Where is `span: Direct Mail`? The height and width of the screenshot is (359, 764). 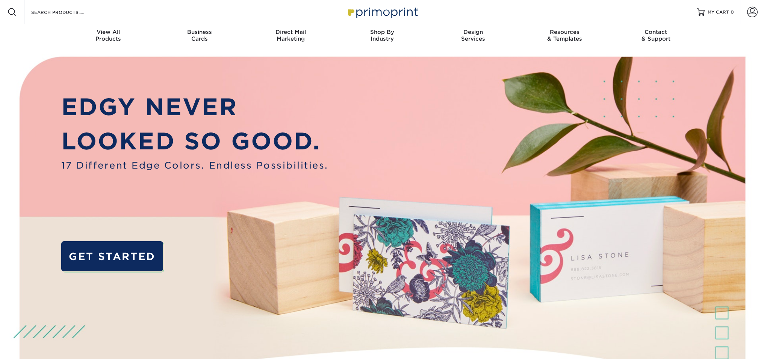 span: Direct Mail is located at coordinates (291, 32).